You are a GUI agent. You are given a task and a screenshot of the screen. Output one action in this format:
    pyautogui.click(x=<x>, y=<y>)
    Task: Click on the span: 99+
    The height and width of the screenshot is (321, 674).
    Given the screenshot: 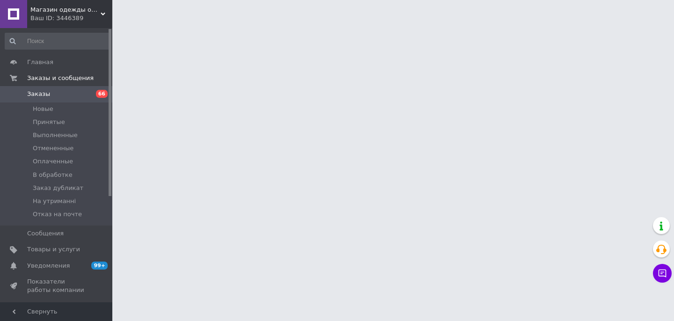 What is the action you would take?
    pyautogui.click(x=99, y=265)
    